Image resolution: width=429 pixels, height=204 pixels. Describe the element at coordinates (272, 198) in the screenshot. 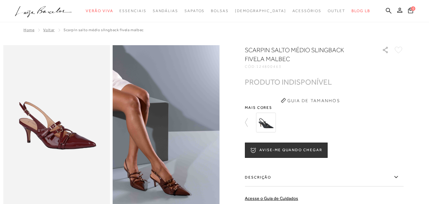

I see `a: Acesse o Guia de Cuidados` at that location.